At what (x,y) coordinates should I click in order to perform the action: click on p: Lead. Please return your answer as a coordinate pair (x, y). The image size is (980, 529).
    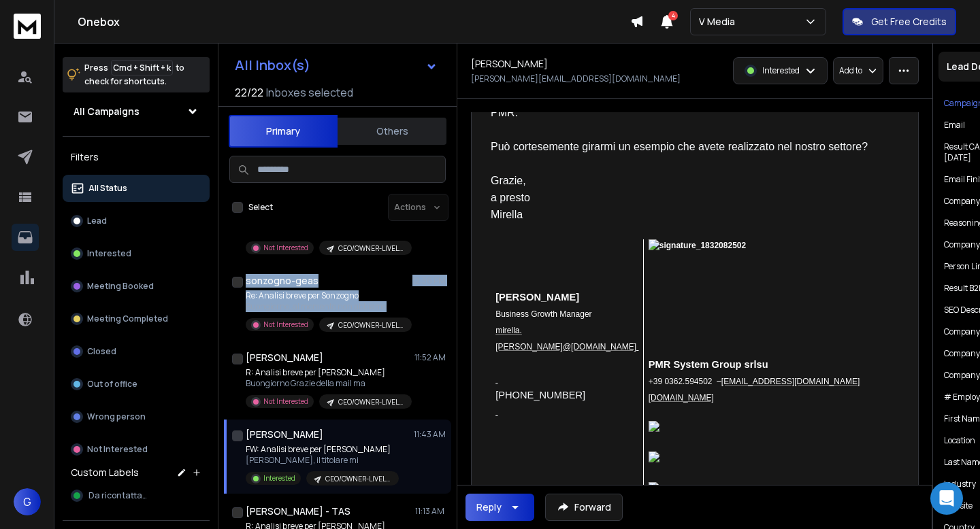
    Looking at the image, I should click on (97, 221).